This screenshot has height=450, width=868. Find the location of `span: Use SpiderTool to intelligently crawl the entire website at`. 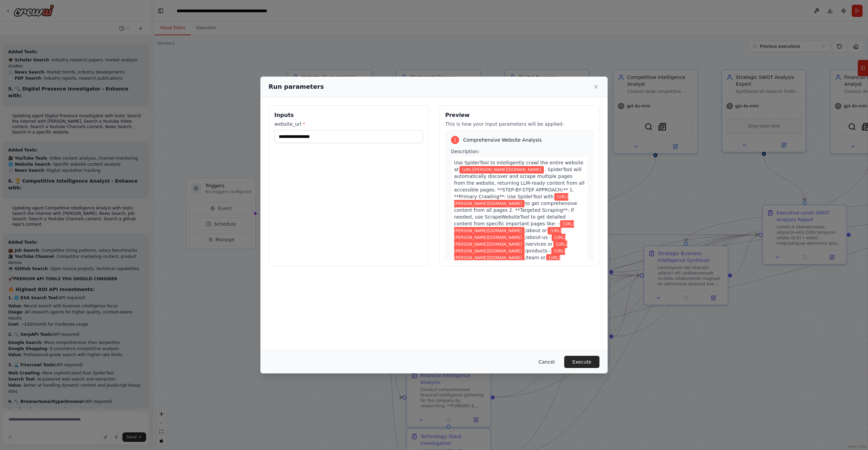

span: Use SpiderTool to intelligently crawl the entire website at is located at coordinates (519, 166).